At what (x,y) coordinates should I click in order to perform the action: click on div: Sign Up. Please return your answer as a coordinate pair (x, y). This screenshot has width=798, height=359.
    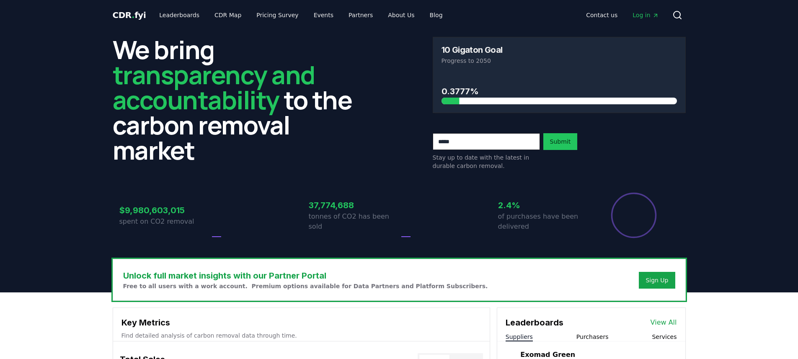
    Looking at the image, I should click on (657, 280).